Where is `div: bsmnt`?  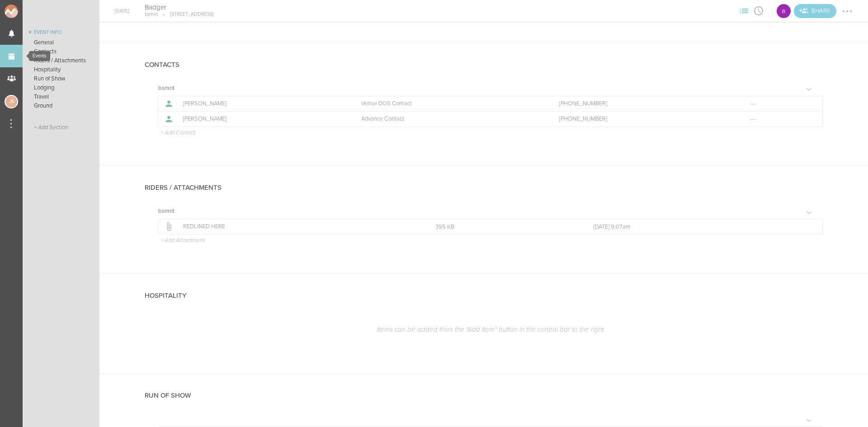 div: bsmnt is located at coordinates (783, 11).